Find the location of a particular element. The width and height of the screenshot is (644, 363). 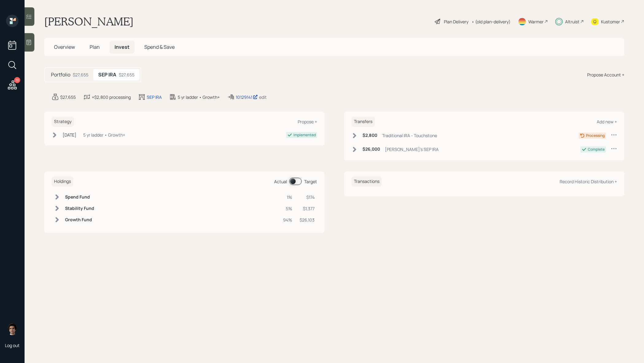

div: Complete is located at coordinates (597, 150).